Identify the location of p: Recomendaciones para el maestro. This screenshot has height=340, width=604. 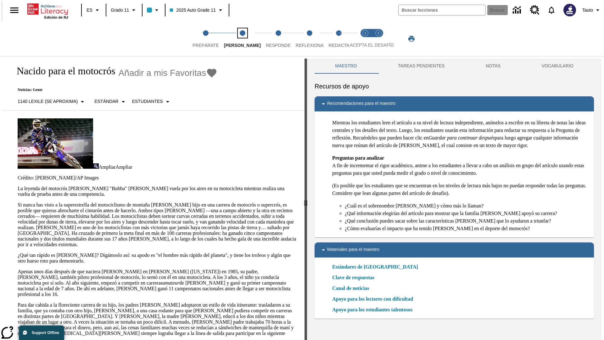
(361, 104).